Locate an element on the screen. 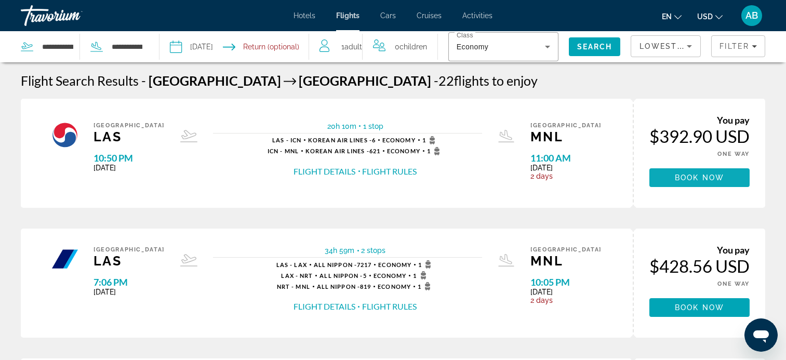 This screenshot has height=360, width=786. span: 11:00 AM is located at coordinates (566, 158).